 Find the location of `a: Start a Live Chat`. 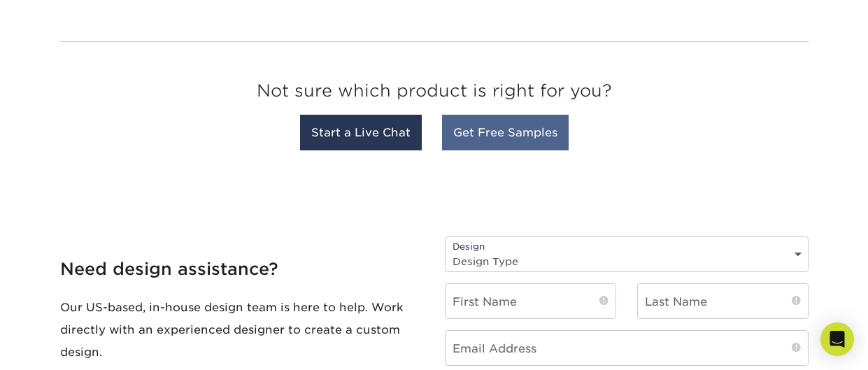

a: Start a Live Chat is located at coordinates (361, 132).